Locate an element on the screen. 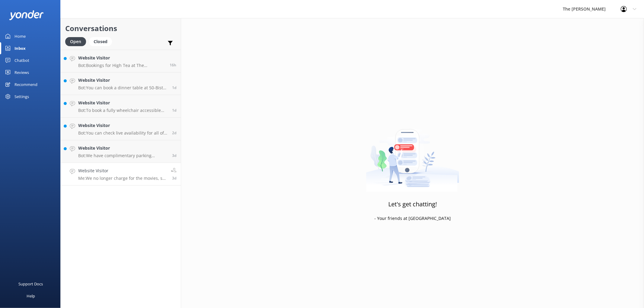 The image size is (644, 308). a: Website VisitorMe:We no longer charge for the movies, so feel free to watch what you like. Please... is located at coordinates (121, 174).